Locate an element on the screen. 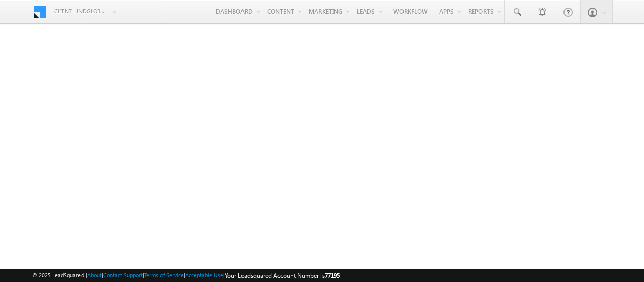 The image size is (644, 282). span: Client - indglobal2 (77195) is located at coordinates (80, 11).